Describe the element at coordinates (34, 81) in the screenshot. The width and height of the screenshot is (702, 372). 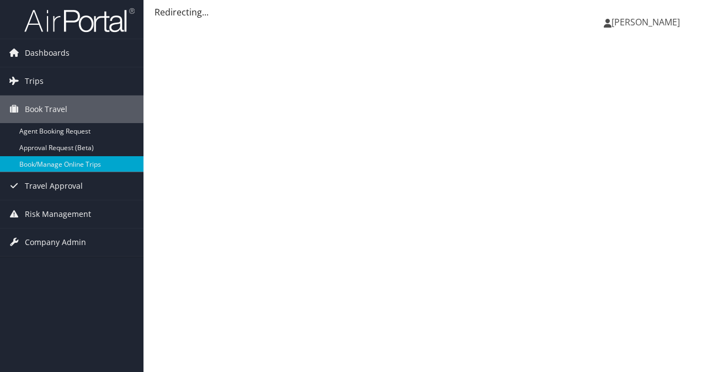
I see `span: Trips` at that location.